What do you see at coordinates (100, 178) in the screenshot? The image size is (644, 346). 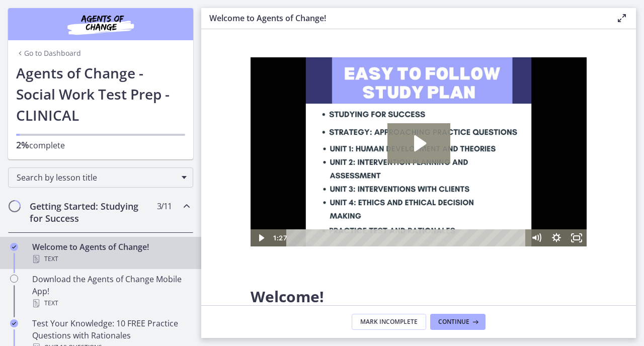 I see `div: Search by lesson title` at bounding box center [100, 178].